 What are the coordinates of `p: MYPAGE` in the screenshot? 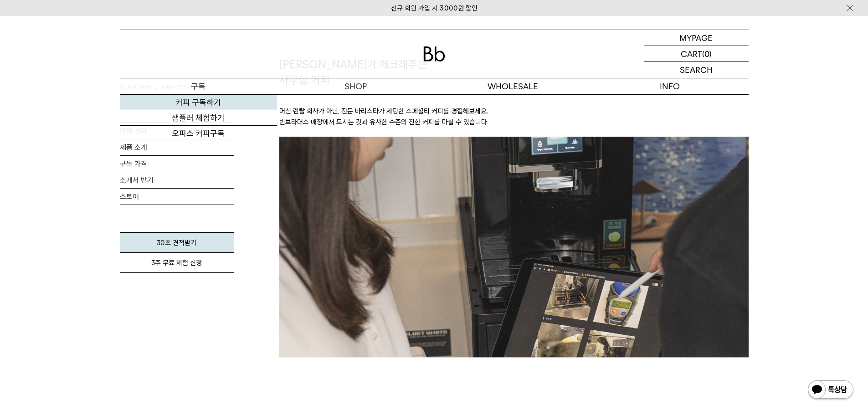 It's located at (696, 38).